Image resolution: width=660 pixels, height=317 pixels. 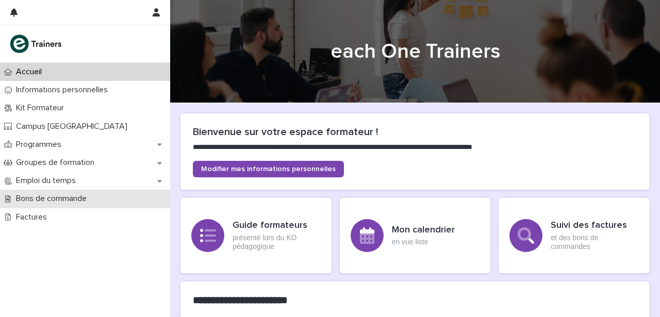 What do you see at coordinates (415, 52) in the screenshot?
I see `h1: each One Trainers` at bounding box center [415, 52].